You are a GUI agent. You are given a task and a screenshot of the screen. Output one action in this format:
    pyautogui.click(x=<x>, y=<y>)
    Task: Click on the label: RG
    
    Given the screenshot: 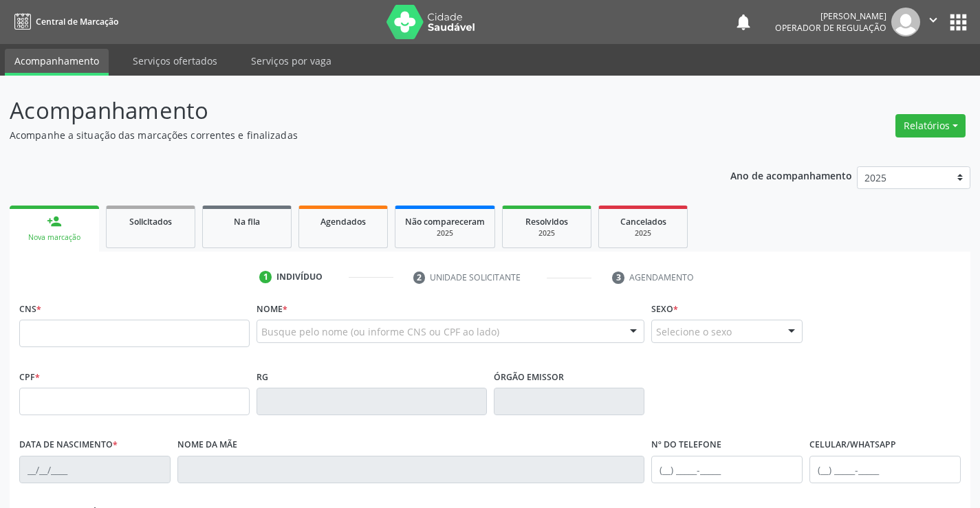 What is the action you would take?
    pyautogui.click(x=262, y=377)
    